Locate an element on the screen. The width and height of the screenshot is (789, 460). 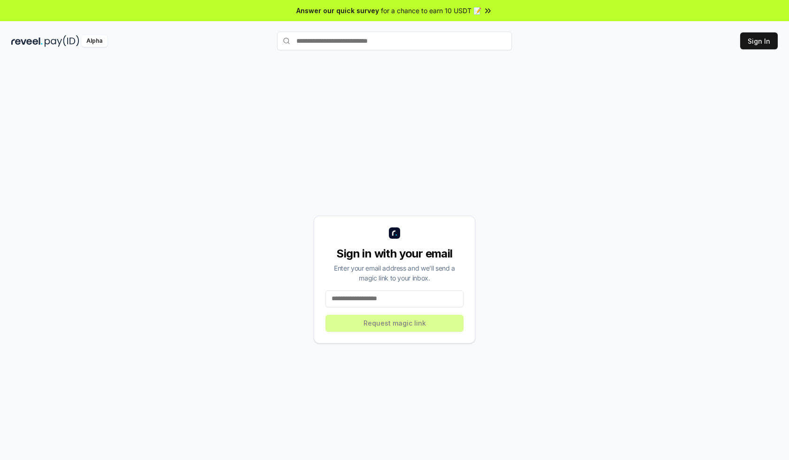
span: for a chance to earn 10 USDT 📝 is located at coordinates (431, 10).